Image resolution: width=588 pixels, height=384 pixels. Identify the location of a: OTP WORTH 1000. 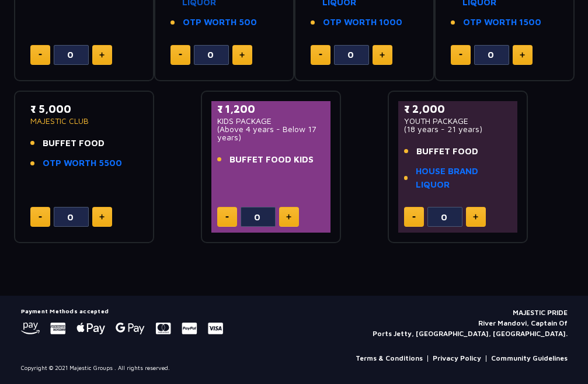
(363, 22).